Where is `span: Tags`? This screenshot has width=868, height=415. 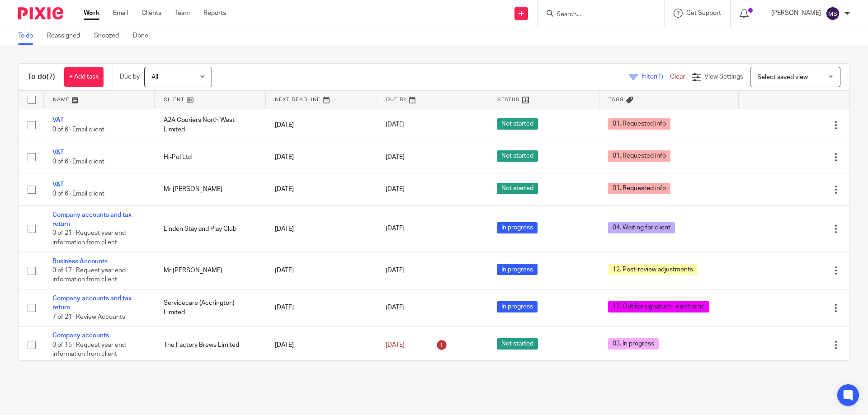
span: Tags is located at coordinates (616, 99).